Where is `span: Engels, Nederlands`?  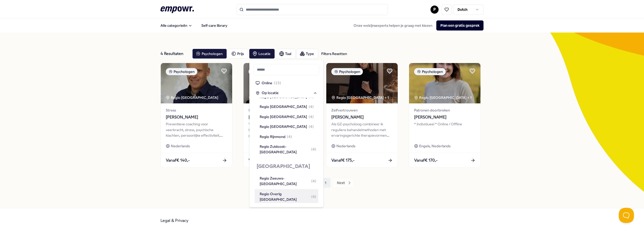
span: Engels, Nederlands is located at coordinates (435, 146).